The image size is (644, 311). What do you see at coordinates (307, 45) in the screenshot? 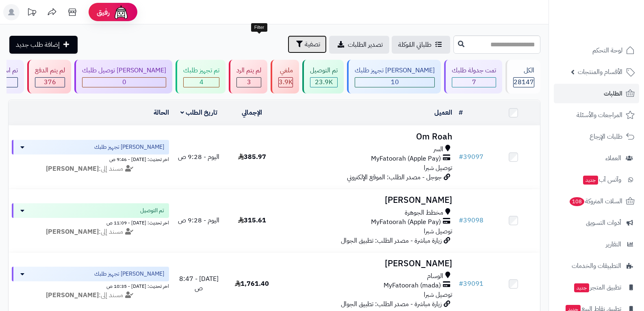
I see `button: تصفية` at bounding box center [307, 45].